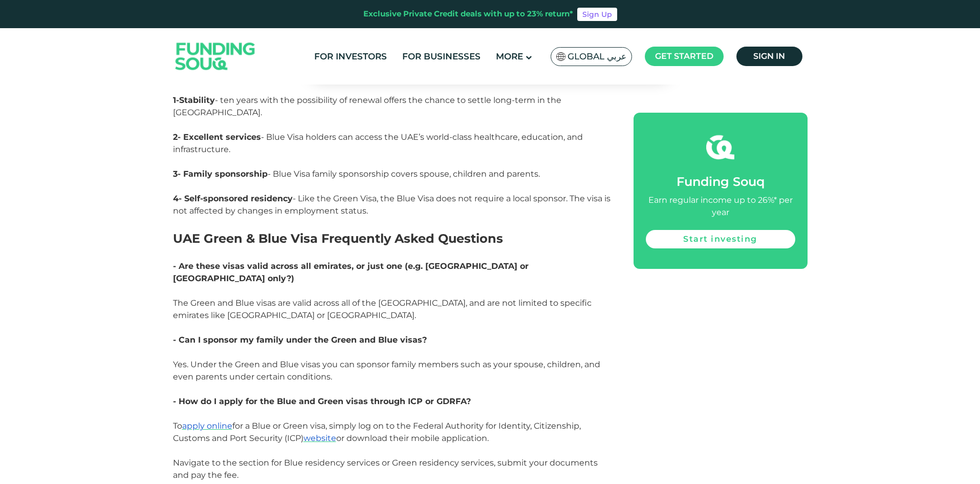 This screenshot has width=980, height=484. What do you see at coordinates (220, 173) in the screenshot?
I see `strong: 3- Family sponsorship` at bounding box center [220, 173].